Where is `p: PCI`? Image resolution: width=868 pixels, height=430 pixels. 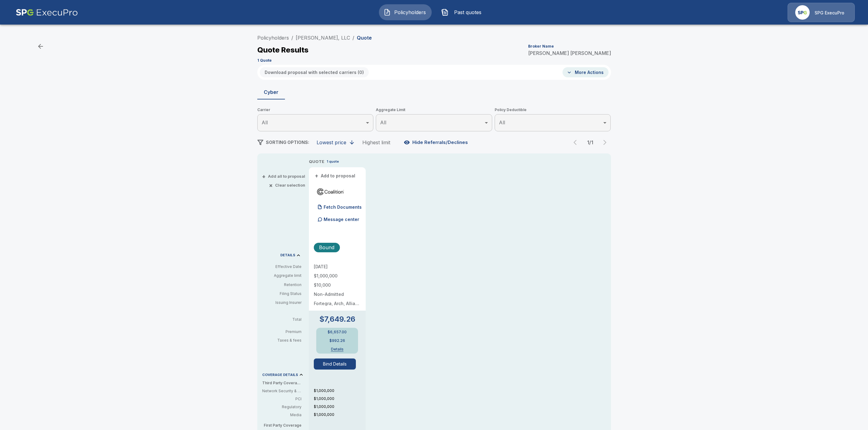 p: PCI is located at coordinates (282, 399).